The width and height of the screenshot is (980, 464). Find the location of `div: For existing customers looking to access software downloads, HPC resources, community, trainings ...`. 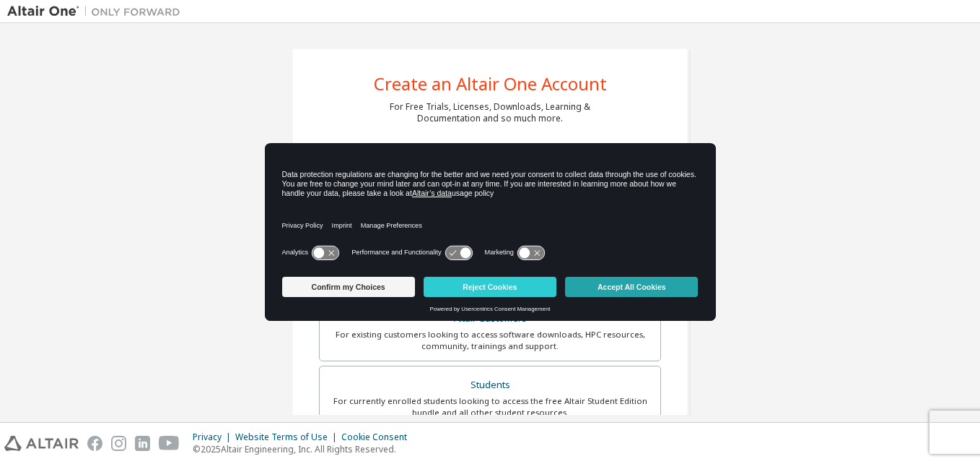

div: For existing customers looking to access software downloads, HPC resources, community, trainings ... is located at coordinates (490, 340).